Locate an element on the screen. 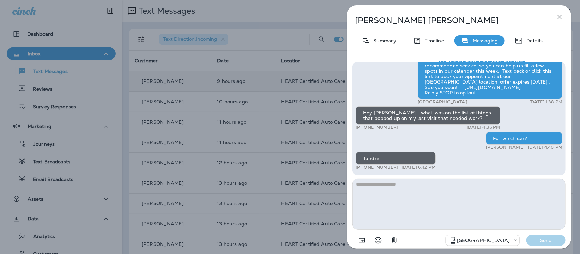 This screenshot has width=580, height=254. p: Messaging is located at coordinates (483, 41).